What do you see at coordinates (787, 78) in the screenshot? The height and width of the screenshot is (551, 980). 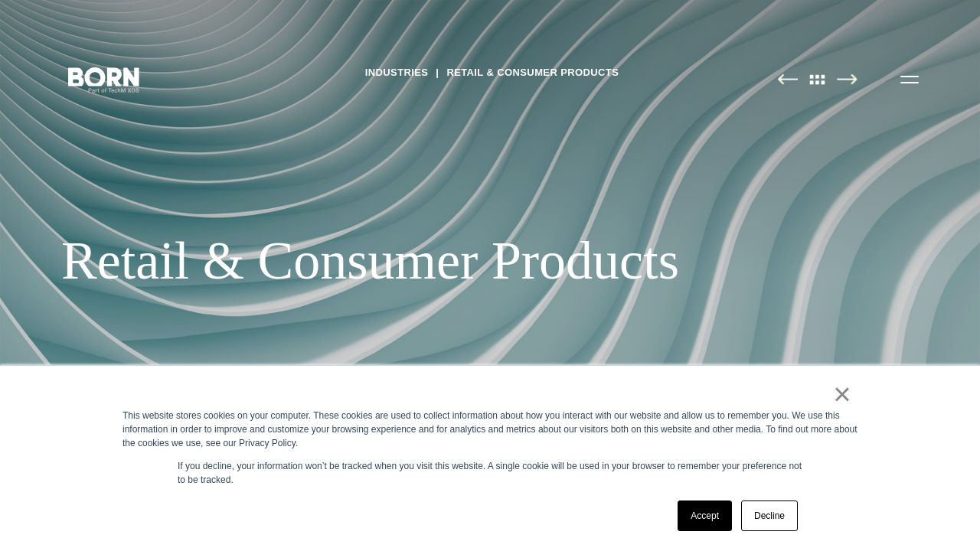 I see `img: Previous Page` at bounding box center [787, 78].